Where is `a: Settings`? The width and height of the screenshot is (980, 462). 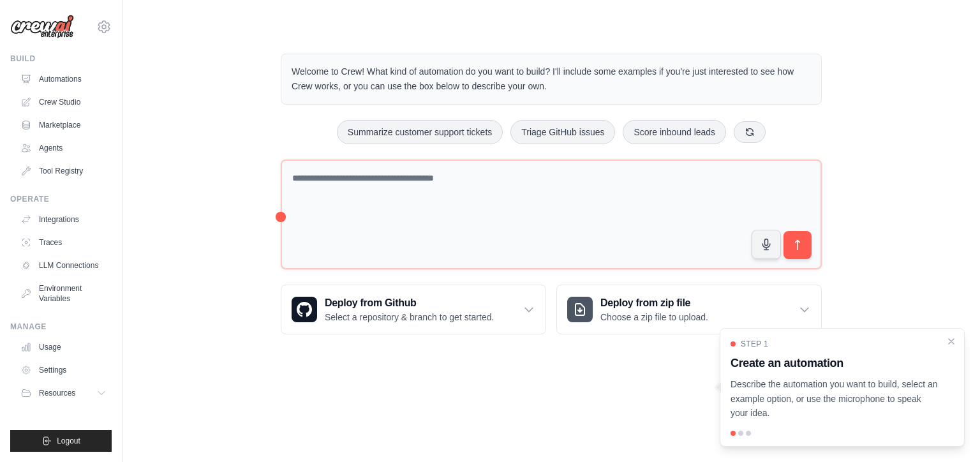
a: Settings is located at coordinates (63, 370).